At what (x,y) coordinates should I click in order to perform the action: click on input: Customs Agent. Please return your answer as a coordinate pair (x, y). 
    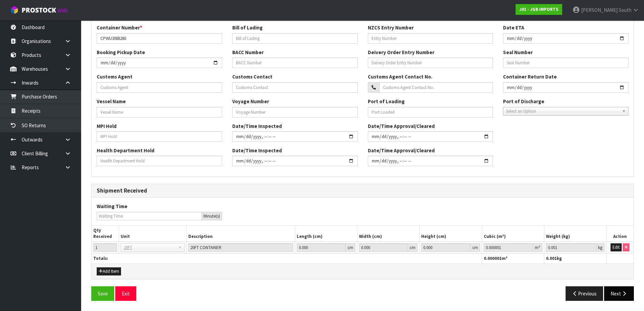
    Looking at the image, I should click on (159, 87).